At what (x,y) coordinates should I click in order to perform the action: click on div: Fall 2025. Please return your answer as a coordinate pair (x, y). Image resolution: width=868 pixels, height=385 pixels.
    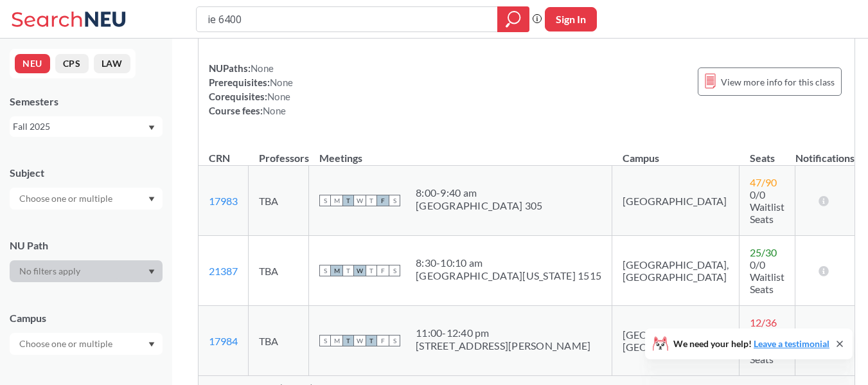
    Looking at the image, I should click on (80, 127).